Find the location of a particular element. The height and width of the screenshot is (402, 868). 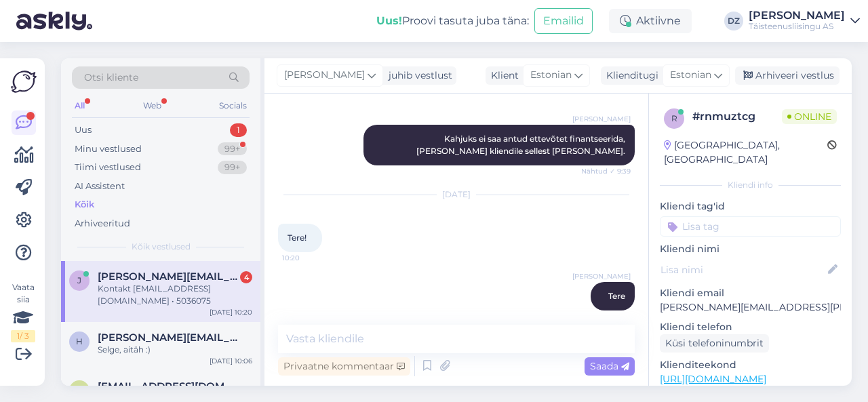

div: Küsi telefoninumbrit is located at coordinates (714, 343).